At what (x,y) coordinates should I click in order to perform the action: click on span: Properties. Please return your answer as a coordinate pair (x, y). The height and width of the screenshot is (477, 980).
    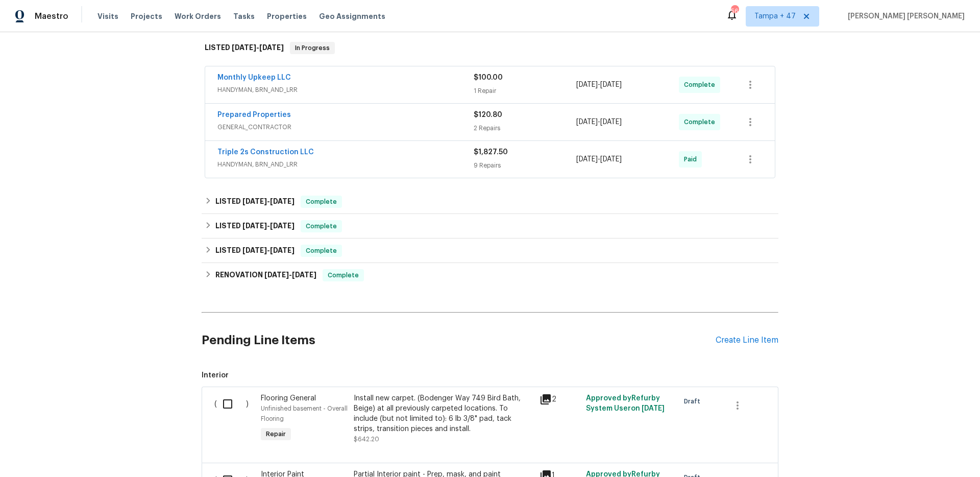
    Looking at the image, I should click on (287, 16).